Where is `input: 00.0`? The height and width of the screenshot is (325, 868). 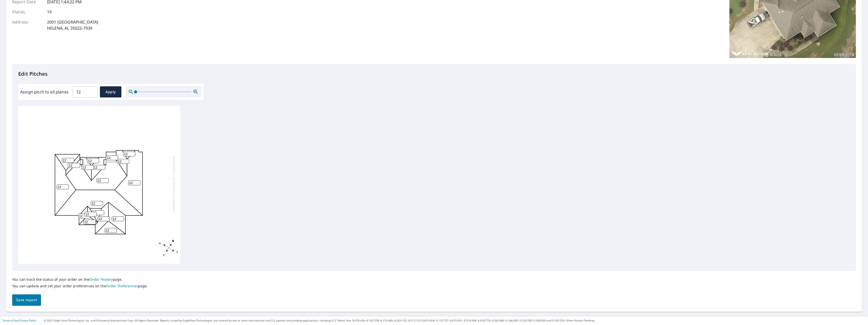 input: 00.0 is located at coordinates (85, 92).